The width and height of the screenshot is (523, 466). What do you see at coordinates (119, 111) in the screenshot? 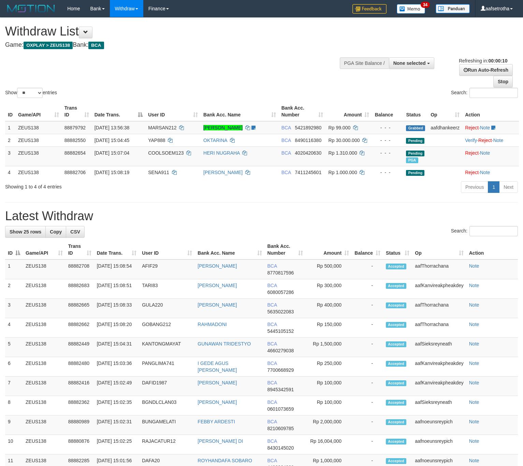
I see `th: Date Trans.: activate to sort column descending` at bounding box center [119, 111].